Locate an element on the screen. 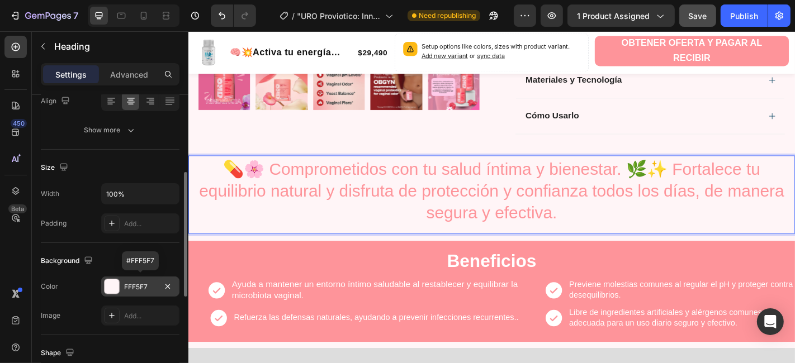 The image size is (795, 363). button: Show more is located at coordinates (110, 130).